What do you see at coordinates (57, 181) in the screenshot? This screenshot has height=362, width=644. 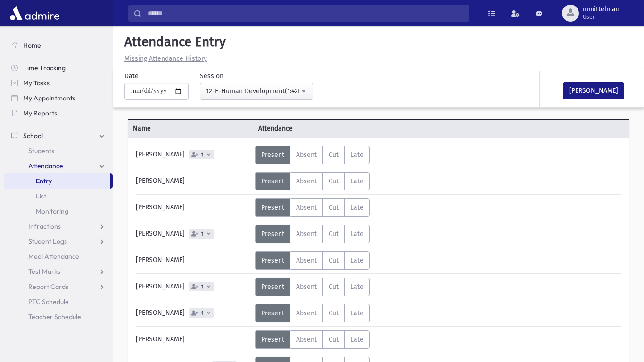 I see `a: Entry` at bounding box center [57, 181].